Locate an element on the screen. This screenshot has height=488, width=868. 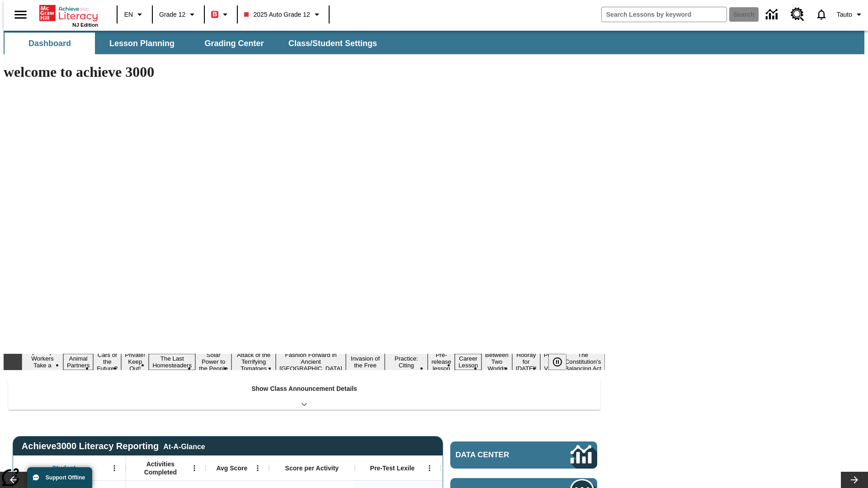
span: Score per Activity is located at coordinates (312, 468).